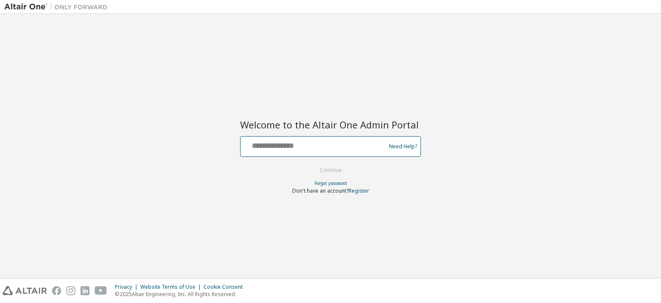 The image size is (661, 303). I want to click on img: Altair One, so click(58, 7).